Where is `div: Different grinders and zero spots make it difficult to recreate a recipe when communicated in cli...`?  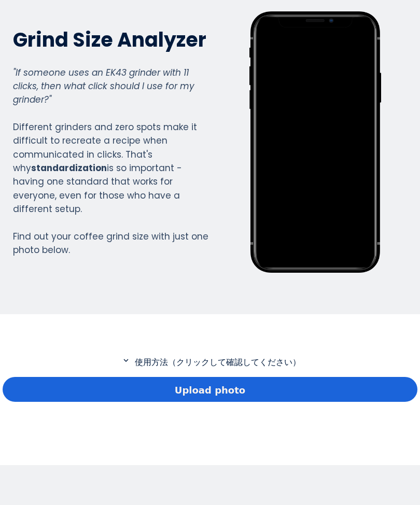
div: Different grinders and zero spots make it difficult to recreate a recipe when communicated in cli... is located at coordinates (111, 161).